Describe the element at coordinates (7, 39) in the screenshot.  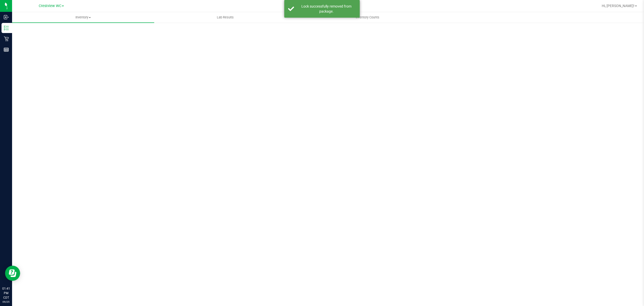
I see `inline-svg: Retail` at that location.